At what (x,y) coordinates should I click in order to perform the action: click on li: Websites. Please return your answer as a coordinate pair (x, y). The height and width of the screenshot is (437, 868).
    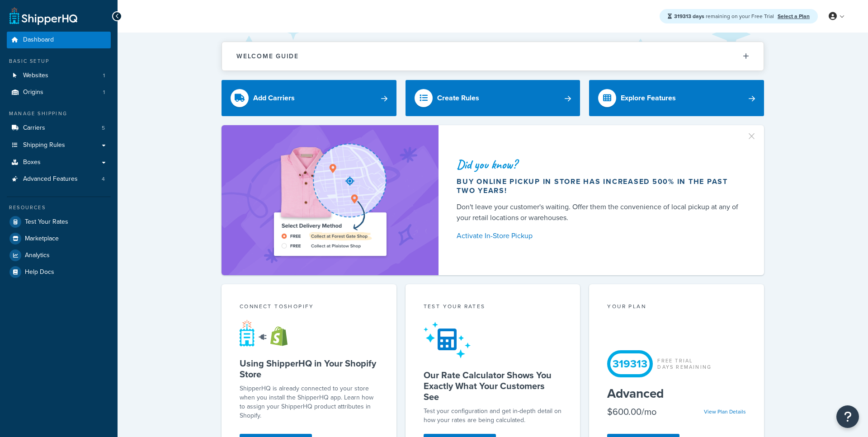
    Looking at the image, I should click on (59, 76).